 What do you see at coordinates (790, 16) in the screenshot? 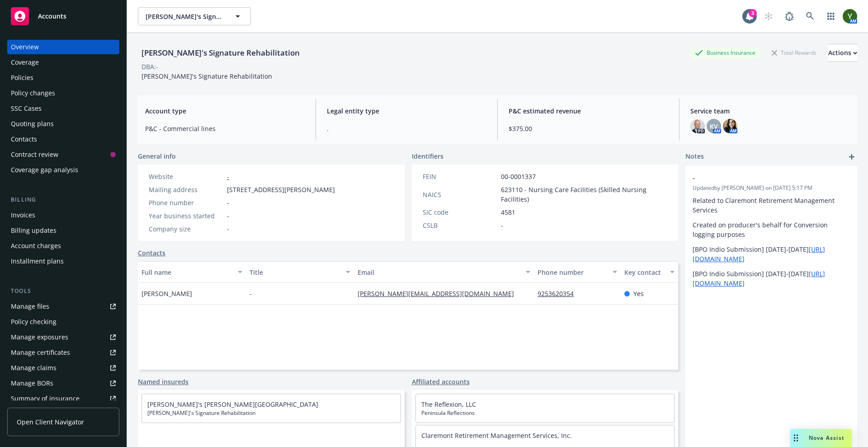
I see `a: Report a Bug` at bounding box center [790, 16].